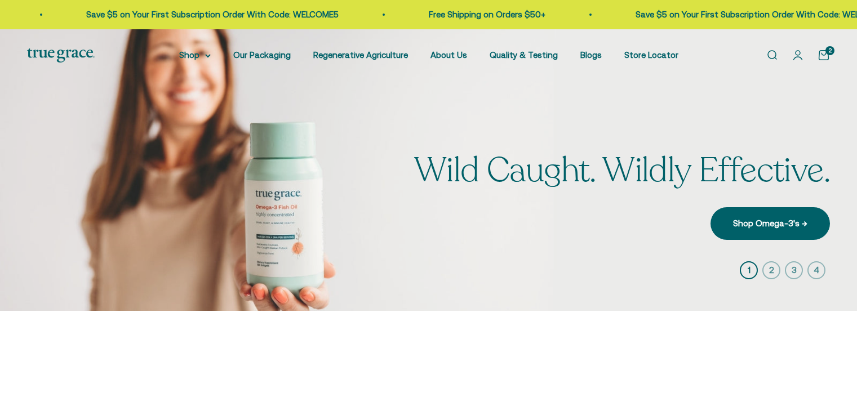 The width and height of the screenshot is (857, 411). What do you see at coordinates (591, 55) in the screenshot?
I see `a: Blogs` at bounding box center [591, 55].